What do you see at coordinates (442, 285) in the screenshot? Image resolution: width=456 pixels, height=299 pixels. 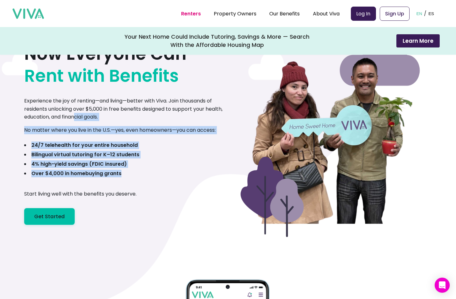 I see `div: Open Intercom Messenger` at bounding box center [442, 285].